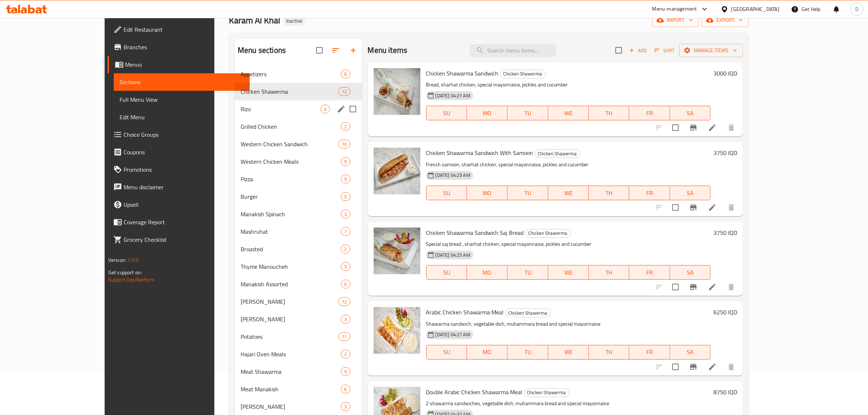 This screenshot has height=415, width=868. I want to click on div: Meat Manakish, so click(290, 389).